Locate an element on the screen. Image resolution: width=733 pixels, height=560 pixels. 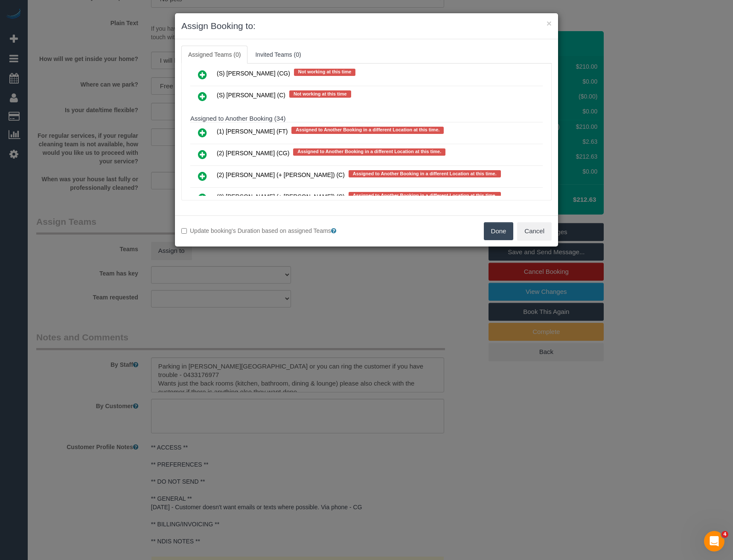
button: Done is located at coordinates (499, 231).